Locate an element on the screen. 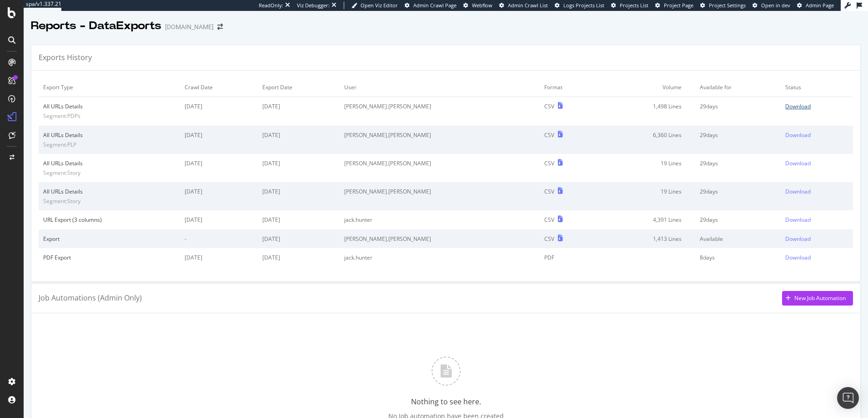  td: Crawl Date is located at coordinates (219, 88).